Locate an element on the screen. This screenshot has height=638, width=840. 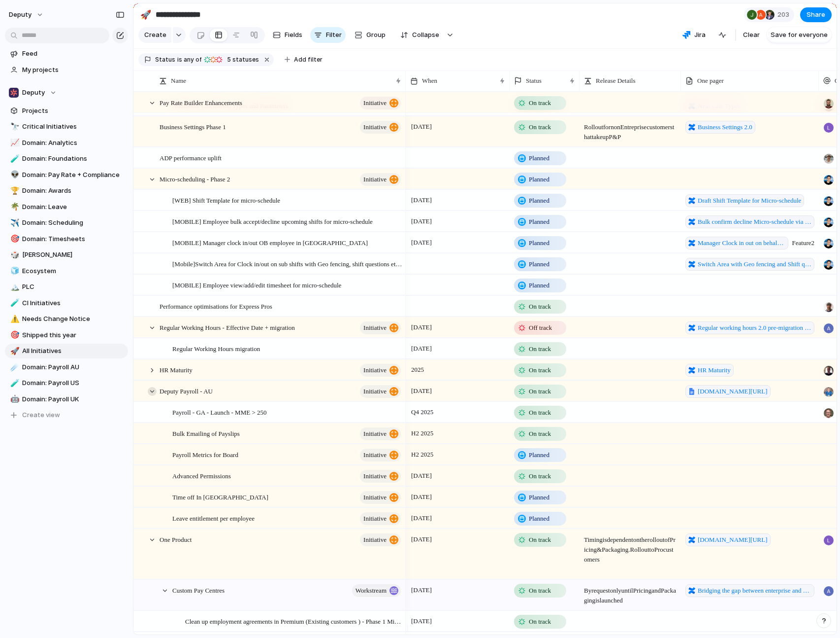
span: Clear is located at coordinates (752, 35).